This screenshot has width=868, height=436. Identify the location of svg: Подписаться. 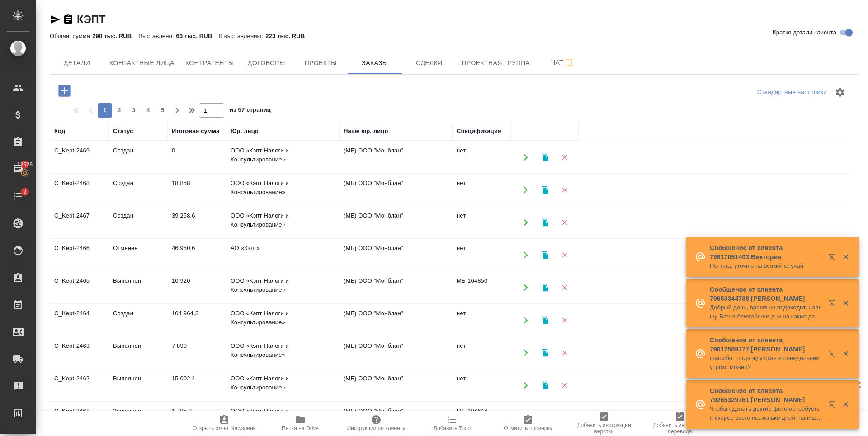
(569, 63).